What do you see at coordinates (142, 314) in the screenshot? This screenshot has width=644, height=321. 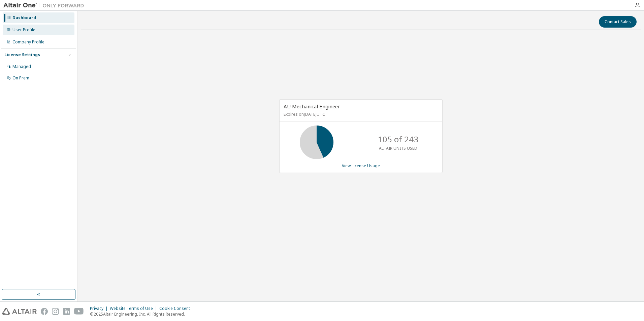 I see `p: © 2025 Altair Engineering, Inc. All Rights Reserved.` at bounding box center [142, 314].